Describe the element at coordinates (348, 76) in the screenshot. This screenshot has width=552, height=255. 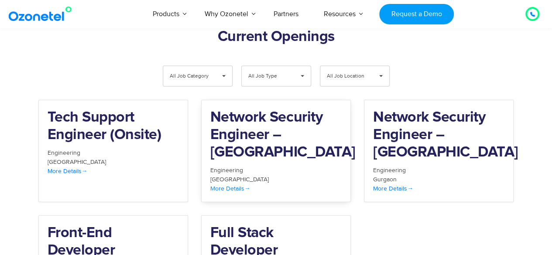
I see `span: All Job Location` at that location.